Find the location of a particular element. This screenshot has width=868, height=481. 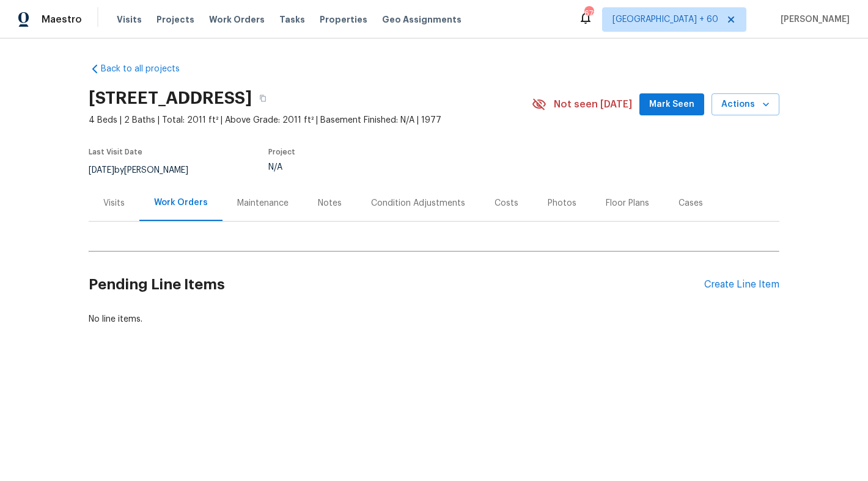

div: Maintenance is located at coordinates (262, 203).